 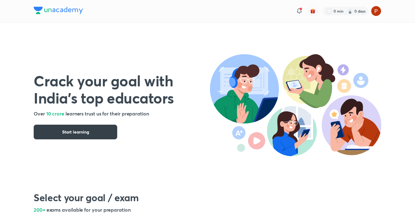 What do you see at coordinates (208, 210) in the screenshot?
I see `h5: 200+` at bounding box center [208, 210].